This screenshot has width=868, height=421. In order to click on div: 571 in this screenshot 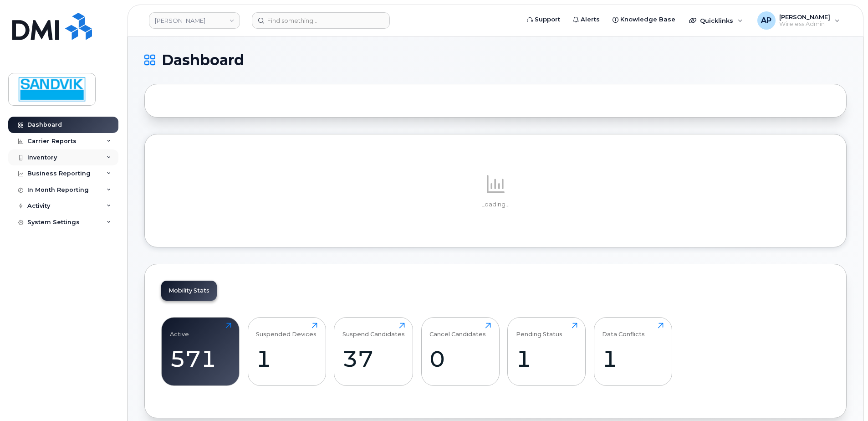, I will do `click(200, 358)`.